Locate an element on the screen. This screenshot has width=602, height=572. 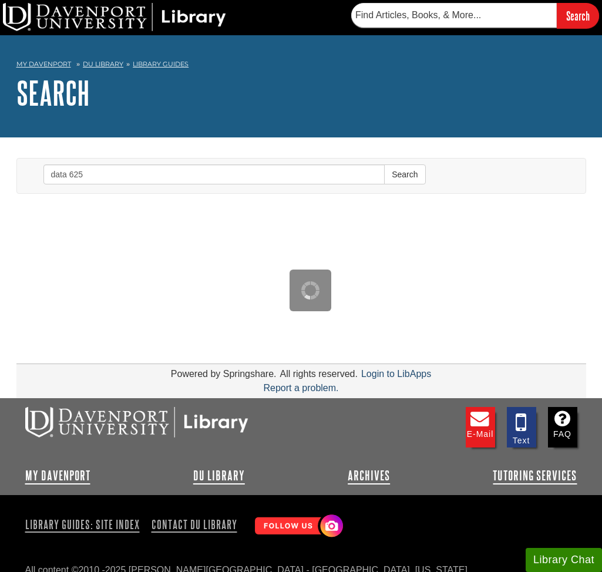
img: Follow Us! Instagram is located at coordinates (297, 527).